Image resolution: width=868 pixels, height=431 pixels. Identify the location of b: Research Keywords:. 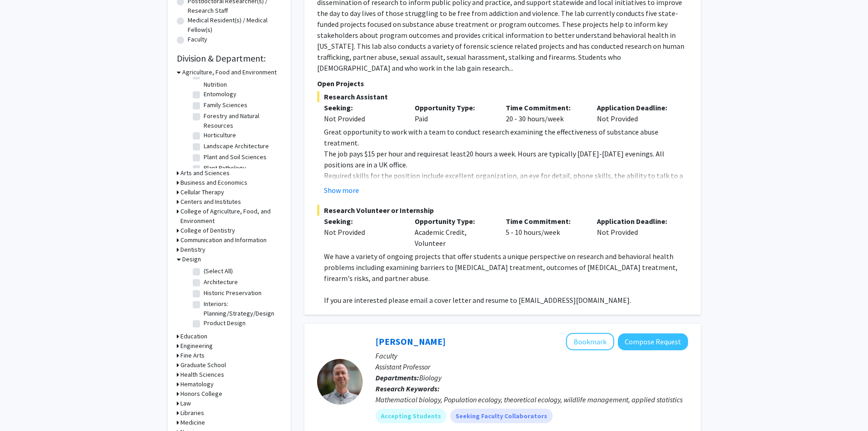
(407, 389).